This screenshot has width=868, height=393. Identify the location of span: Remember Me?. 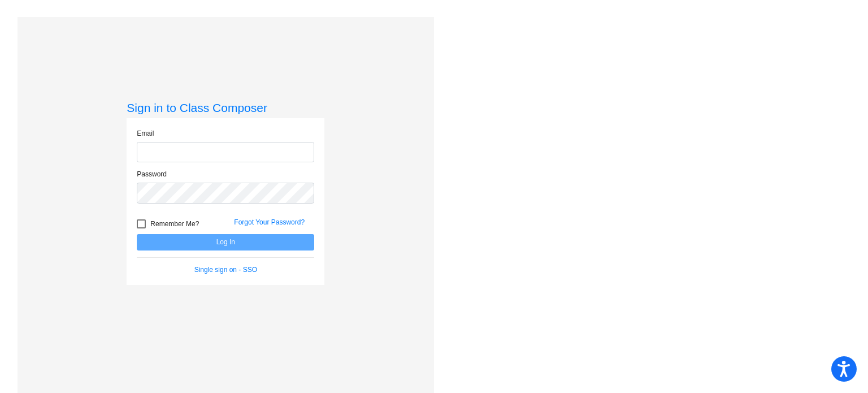
(175, 224).